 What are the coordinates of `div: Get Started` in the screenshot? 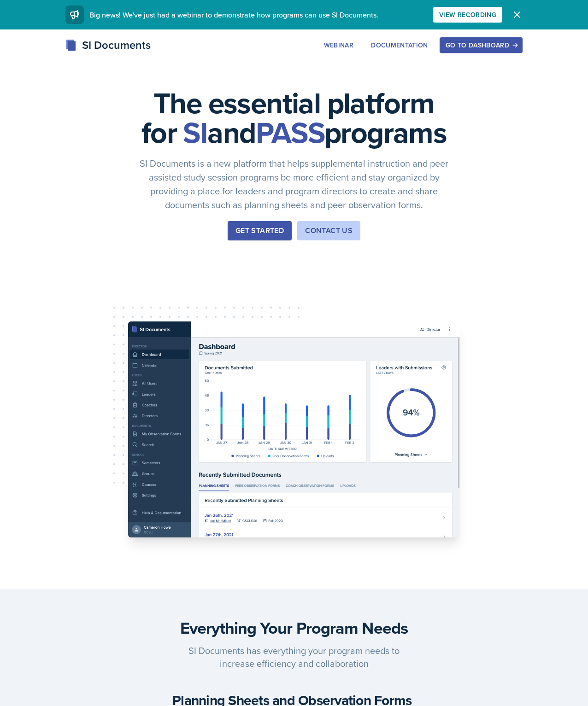 It's located at (259, 231).